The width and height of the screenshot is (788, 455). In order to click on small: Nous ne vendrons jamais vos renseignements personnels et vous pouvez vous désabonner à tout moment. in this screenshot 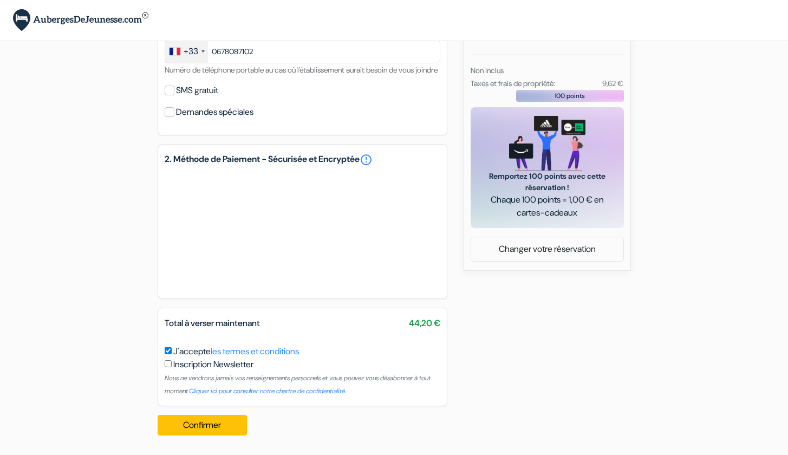, I will do `click(297, 384)`.